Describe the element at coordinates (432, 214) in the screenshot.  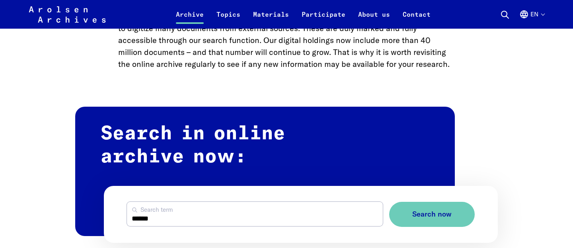
I see `span: Search now` at that location.